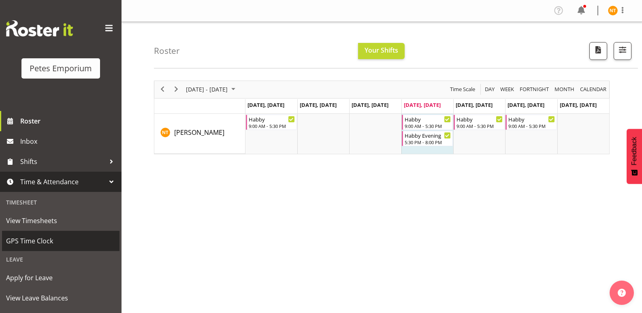  I want to click on button: Feedback - Show survey, so click(634, 156).